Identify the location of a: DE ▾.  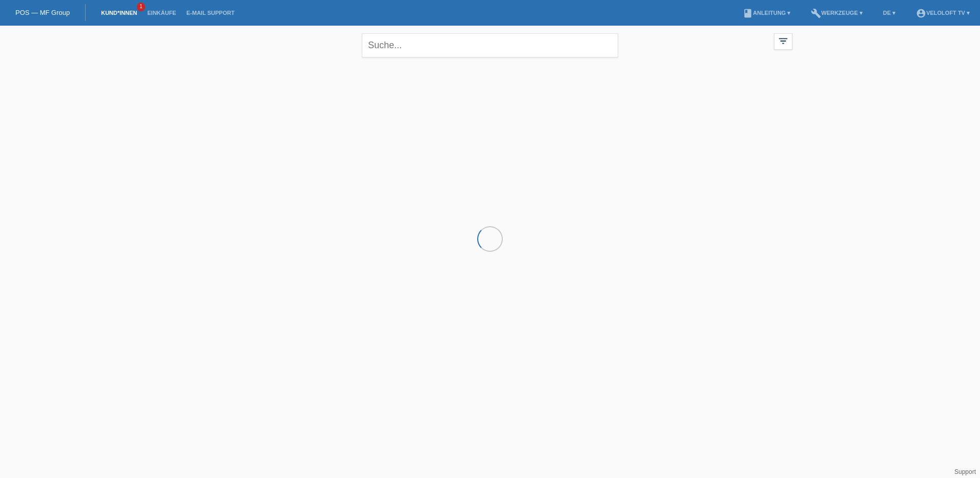
(889, 12).